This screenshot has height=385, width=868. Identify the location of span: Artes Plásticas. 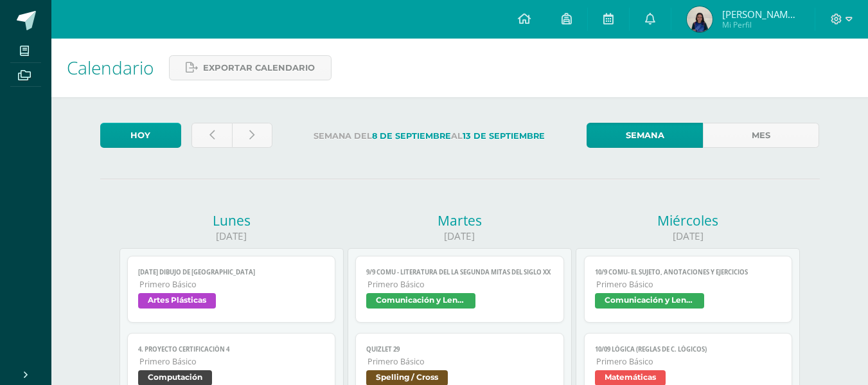
(177, 300).